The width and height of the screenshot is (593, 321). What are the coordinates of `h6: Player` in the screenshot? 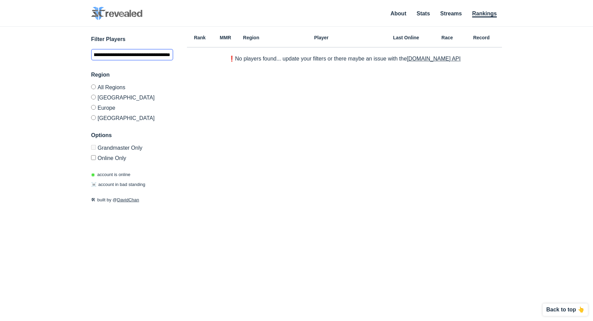 It's located at (321, 38).